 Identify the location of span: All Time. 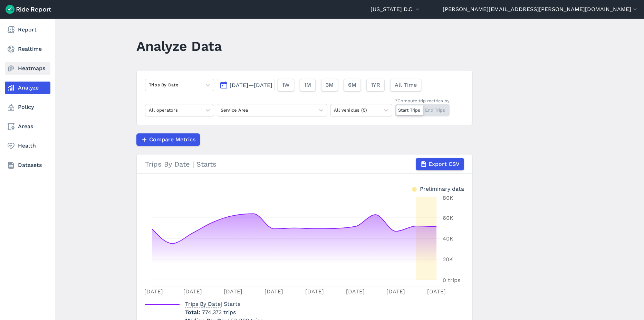
(406, 85).